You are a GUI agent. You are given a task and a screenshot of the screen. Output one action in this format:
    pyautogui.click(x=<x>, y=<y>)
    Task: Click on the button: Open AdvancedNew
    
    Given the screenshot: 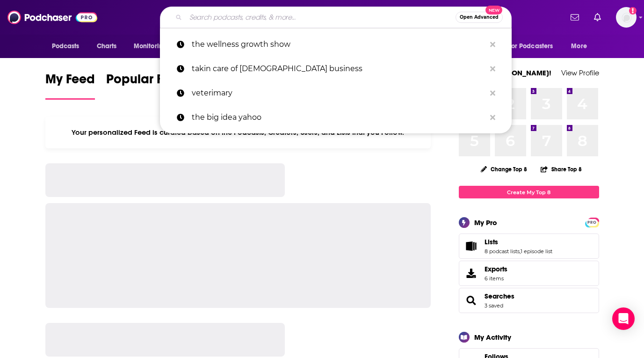 What is the action you would take?
    pyautogui.click(x=479, y=17)
    